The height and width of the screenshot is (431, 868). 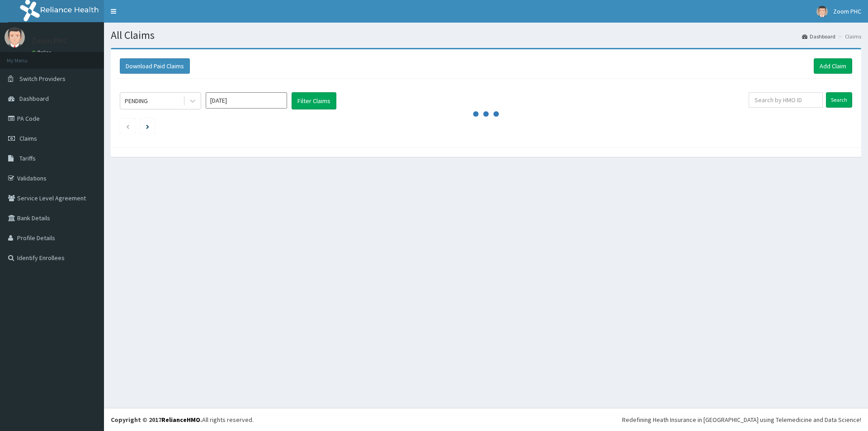 What do you see at coordinates (848, 36) in the screenshot?
I see `li: Claims` at bounding box center [848, 36].